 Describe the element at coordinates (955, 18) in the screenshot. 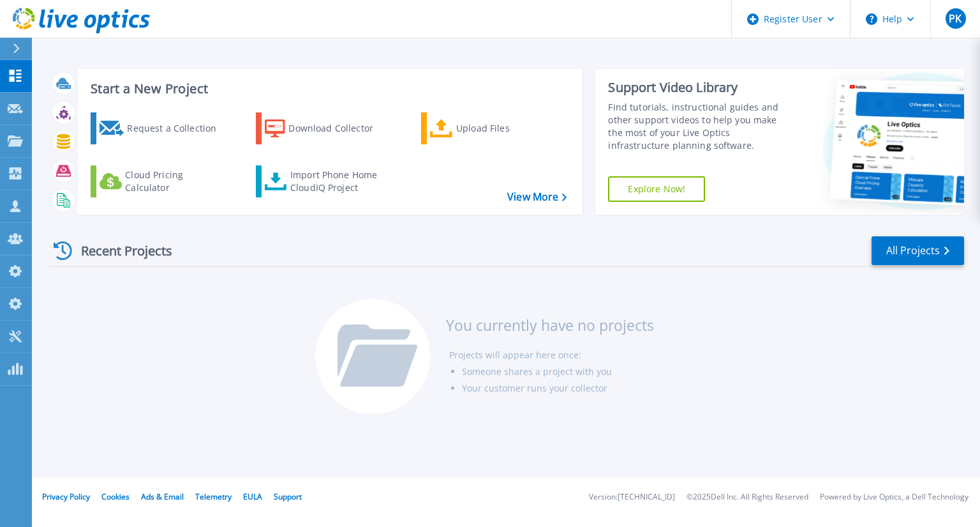

I see `span: PK` at that location.